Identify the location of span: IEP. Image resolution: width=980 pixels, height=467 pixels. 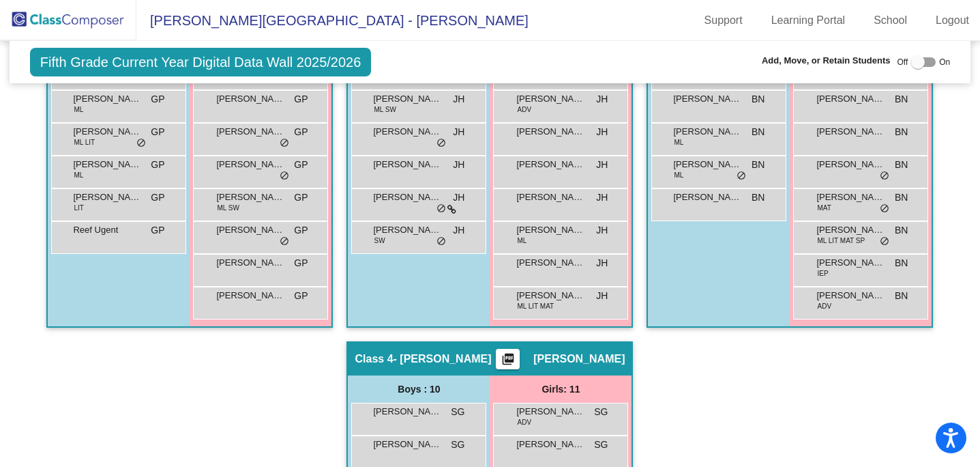
(823, 273).